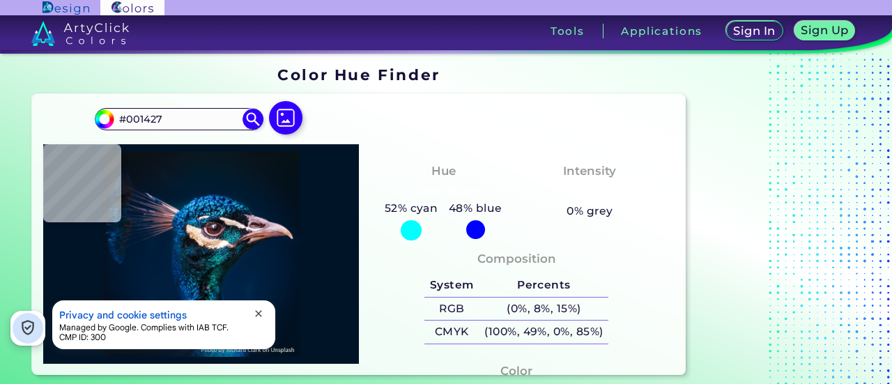  Describe the element at coordinates (754, 31) in the screenshot. I see `h5: Sign In` at that location.